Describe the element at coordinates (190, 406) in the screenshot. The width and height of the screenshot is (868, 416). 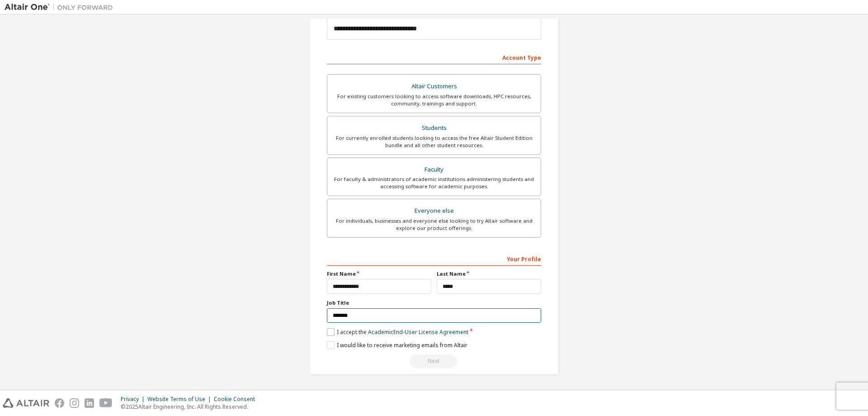
I see `p: © 2025 Altair Engineering, Inc. All Rights Reserved.` at that location.